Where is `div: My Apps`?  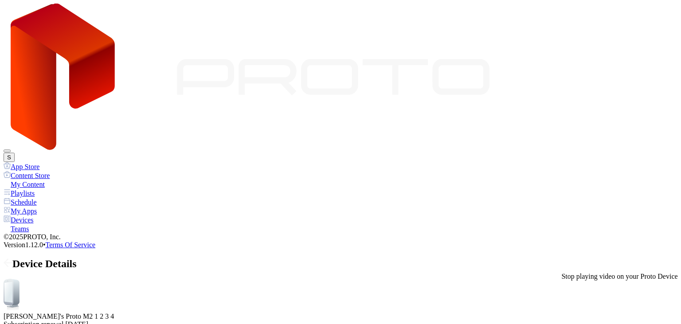 div: My Apps is located at coordinates (341, 211).